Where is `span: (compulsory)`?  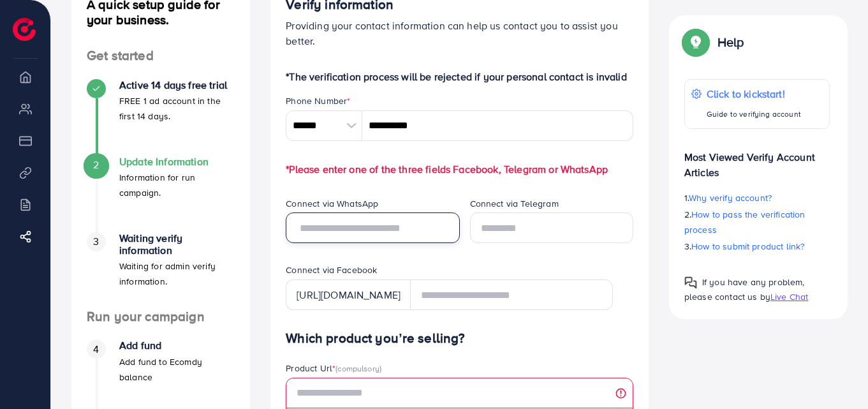 span: (compulsory) is located at coordinates (358, 368).